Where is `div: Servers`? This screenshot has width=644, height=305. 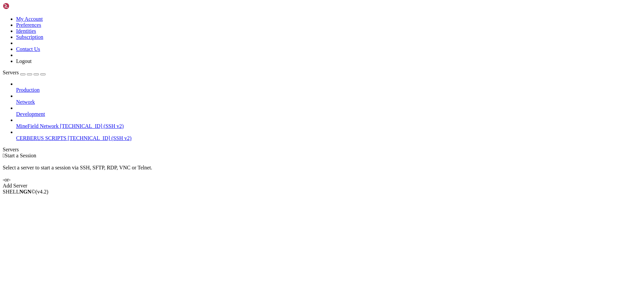
div: Servers is located at coordinates (322, 150).